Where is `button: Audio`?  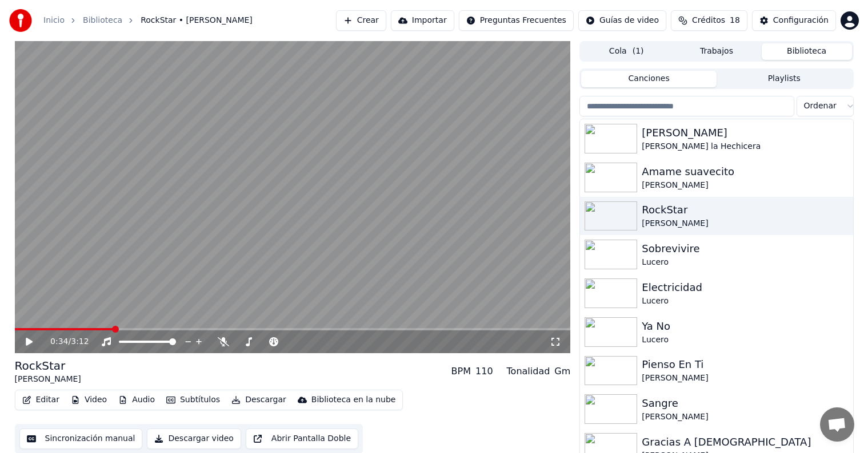
button: Audio is located at coordinates (137, 400).